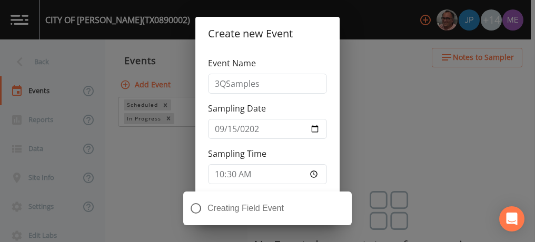  I want to click on h2: Create new Event, so click(267, 34).